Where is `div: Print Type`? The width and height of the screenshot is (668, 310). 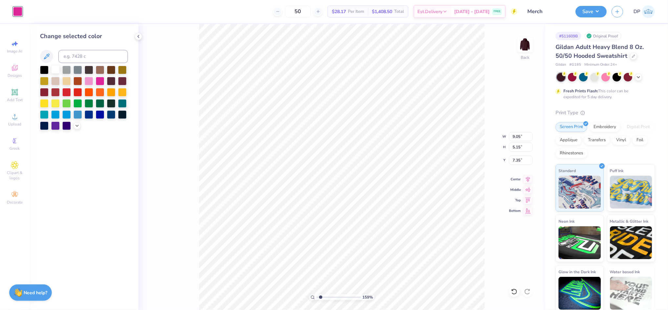
div: Print Type is located at coordinates (605, 112).